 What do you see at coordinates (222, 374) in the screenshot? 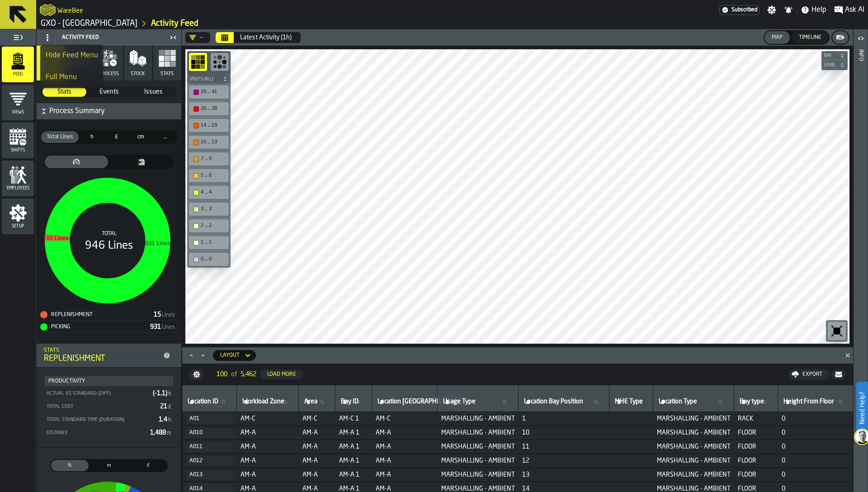
I see `span: 100` at bounding box center [222, 374].